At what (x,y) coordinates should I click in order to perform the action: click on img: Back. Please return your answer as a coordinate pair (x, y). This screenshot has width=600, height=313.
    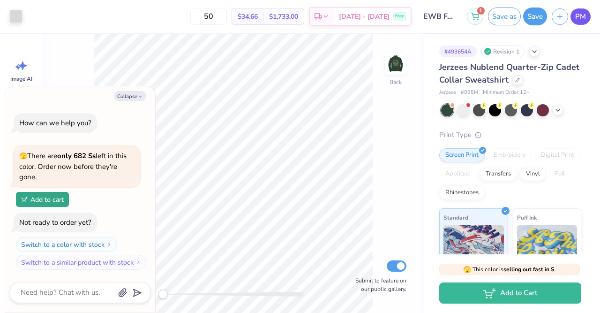
    Looking at the image, I should click on (396, 64).